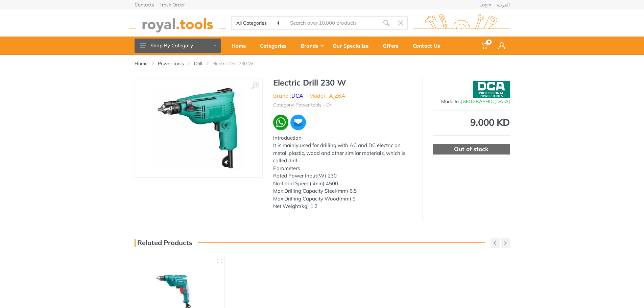 Image resolution: width=644 pixels, height=308 pixels. Describe the element at coordinates (489, 42) in the screenshot. I see `span: 0` at that location.